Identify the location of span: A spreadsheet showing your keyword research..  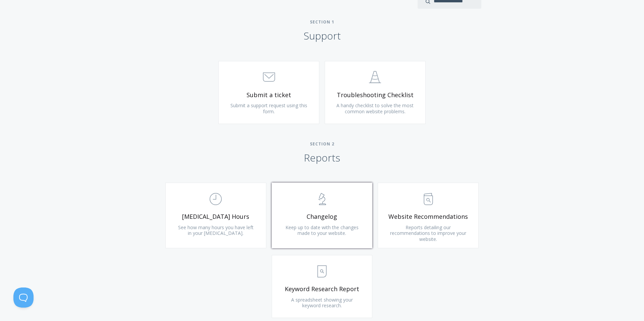
(322, 303).